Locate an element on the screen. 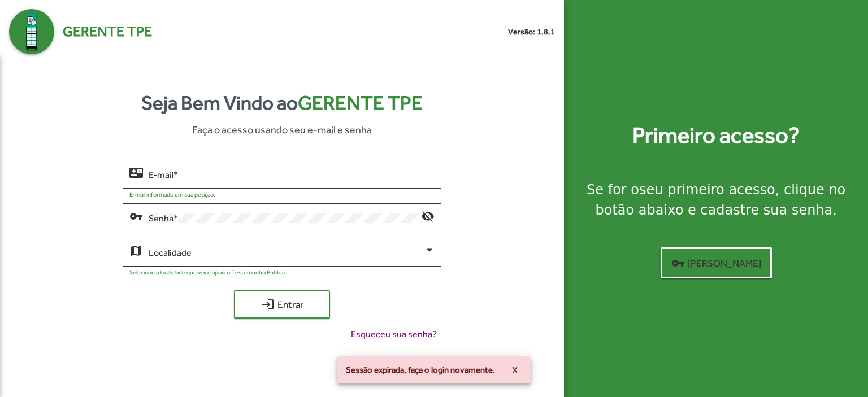 Image resolution: width=868 pixels, height=397 pixels. mat-icon: visibility_off is located at coordinates (428, 216).